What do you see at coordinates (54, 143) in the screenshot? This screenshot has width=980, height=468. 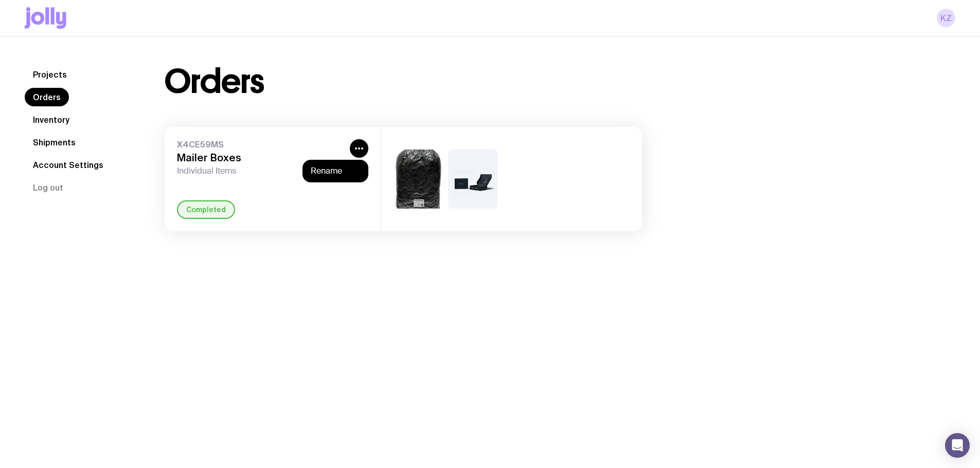 I see `a: Shipments` at bounding box center [54, 143].